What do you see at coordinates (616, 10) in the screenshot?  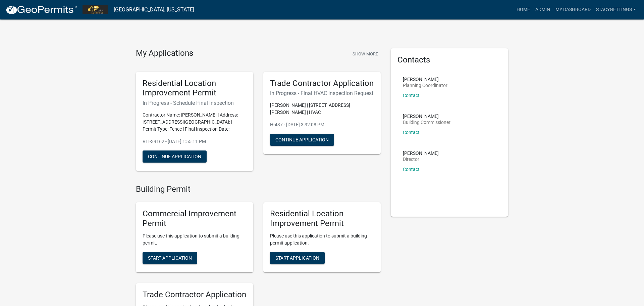 I see `a: StacyGettings` at bounding box center [616, 10].